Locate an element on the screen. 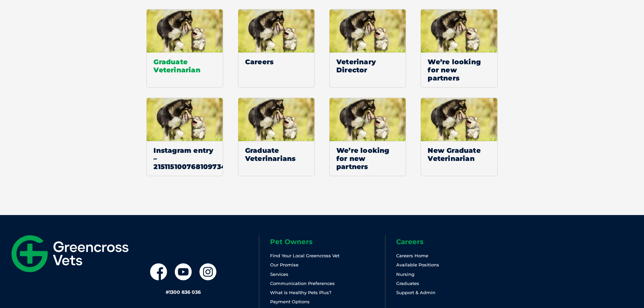 This screenshot has height=308, width=644. a: Our Promise is located at coordinates (284, 265).